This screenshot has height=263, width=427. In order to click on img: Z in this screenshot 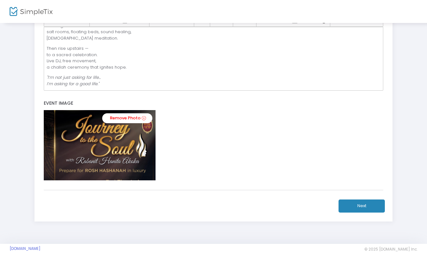, I will do `click(100, 145)`.